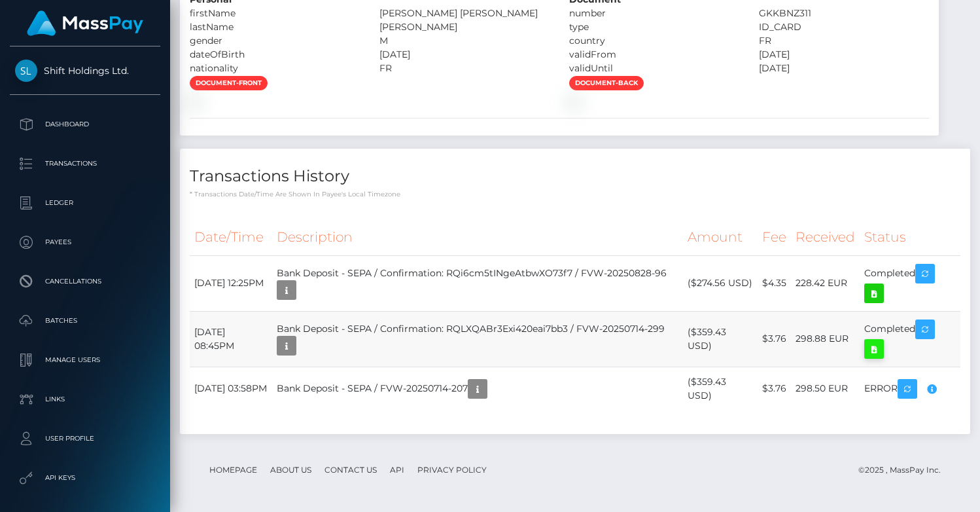  Describe the element at coordinates (825, 388) in the screenshot. I see `td: 298.50 EUR` at that location.